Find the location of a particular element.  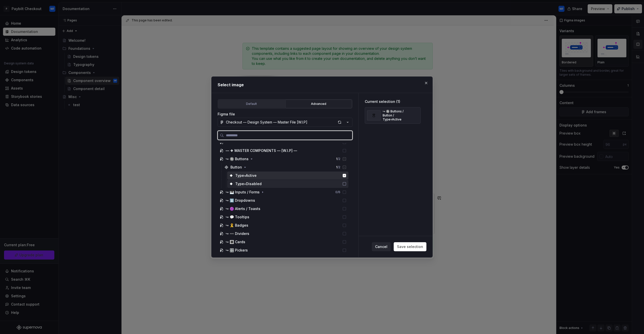

div: Default is located at coordinates (251, 104).